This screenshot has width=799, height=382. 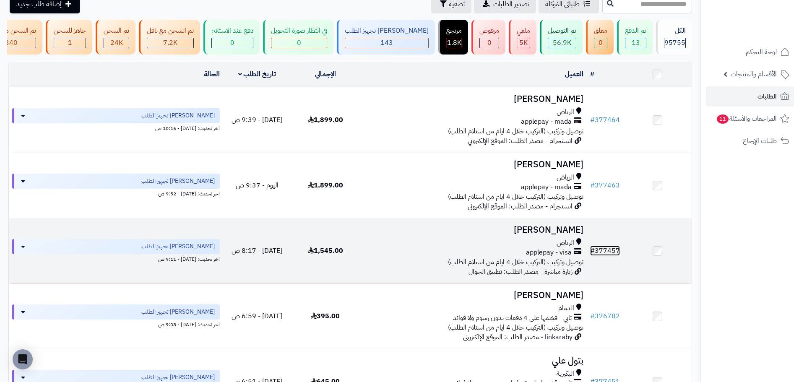 What do you see at coordinates (562, 31) in the screenshot?
I see `div: تم التوصيل` at bounding box center [562, 31].